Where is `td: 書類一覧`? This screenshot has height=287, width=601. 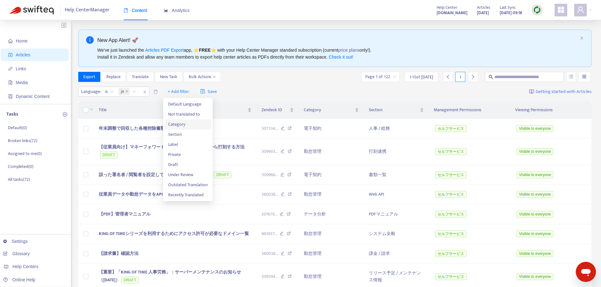 td: 書類一覧 is located at coordinates (396, 175).